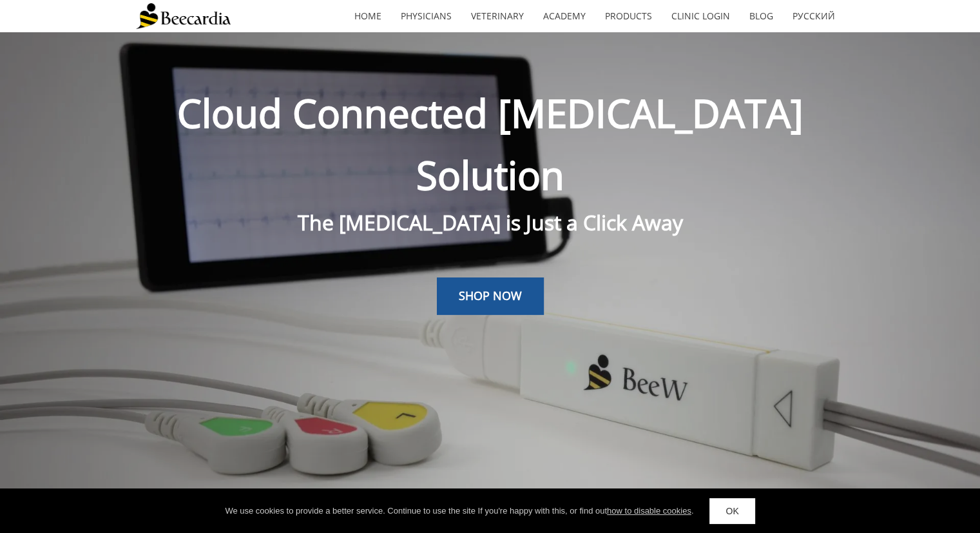 Image resolution: width=980 pixels, height=533 pixels. Describe the element at coordinates (498, 16) in the screenshot. I see `a: Veterinary` at that location.